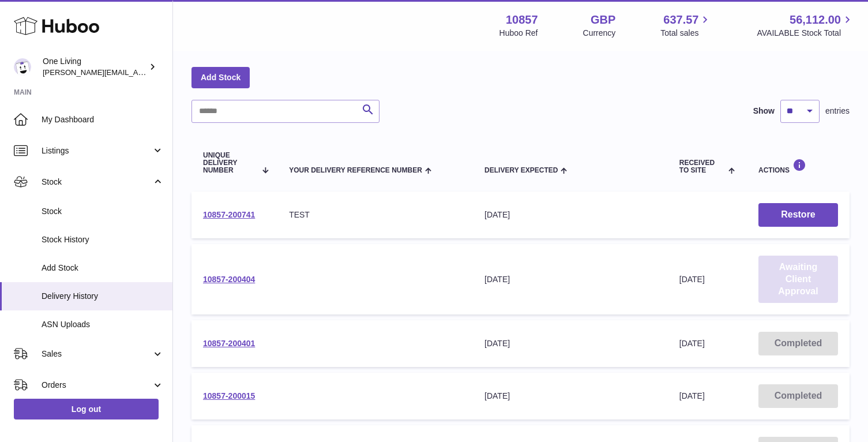 Image resolution: width=868 pixels, height=442 pixels. What do you see at coordinates (686, 33) in the screenshot?
I see `span: Total sales` at bounding box center [686, 33].